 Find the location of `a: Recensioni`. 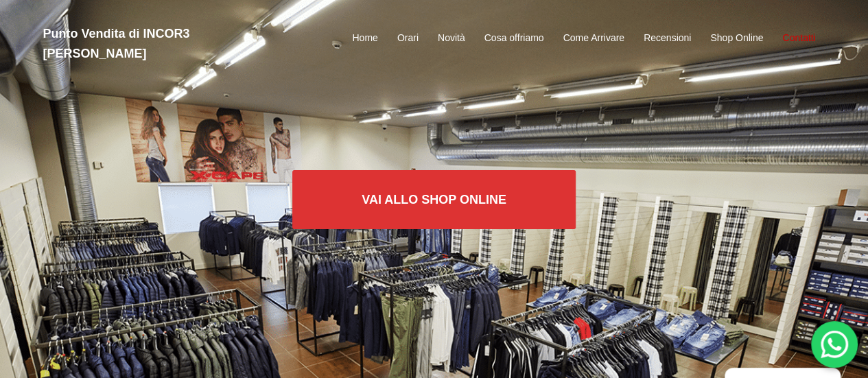

a: Recensioni is located at coordinates (667, 38).